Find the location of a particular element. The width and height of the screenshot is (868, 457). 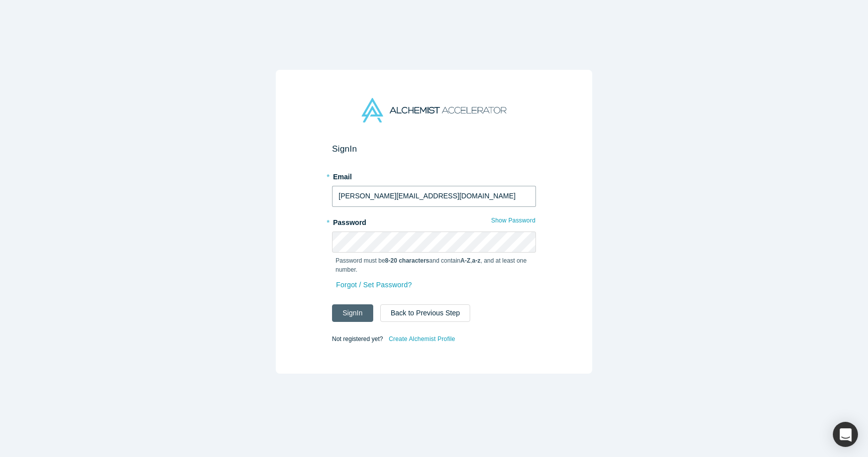

strong: a-z is located at coordinates (476, 261).